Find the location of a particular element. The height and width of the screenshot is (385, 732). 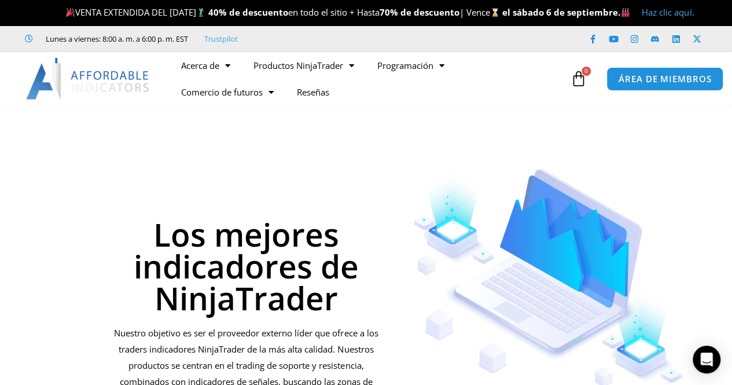

font: Los mejores indicadores de NinjaTrader is located at coordinates (246, 266).